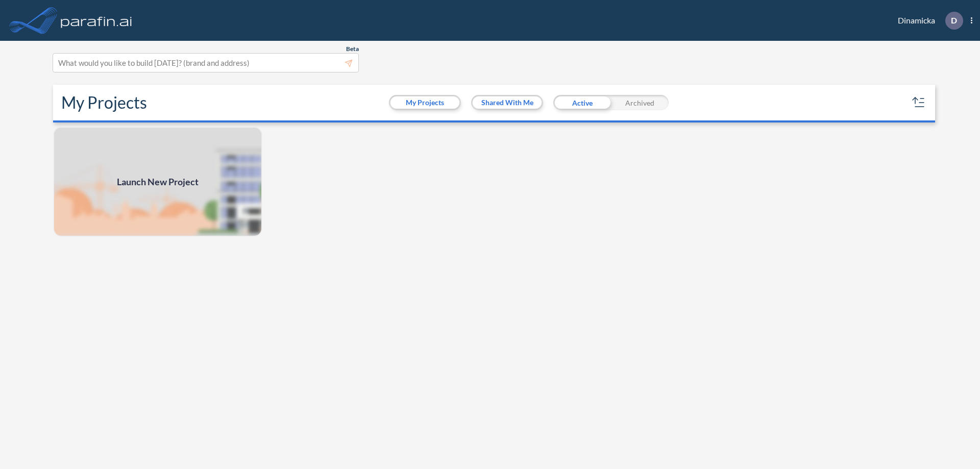  What do you see at coordinates (104, 103) in the screenshot?
I see `h2: My Projects` at bounding box center [104, 103].